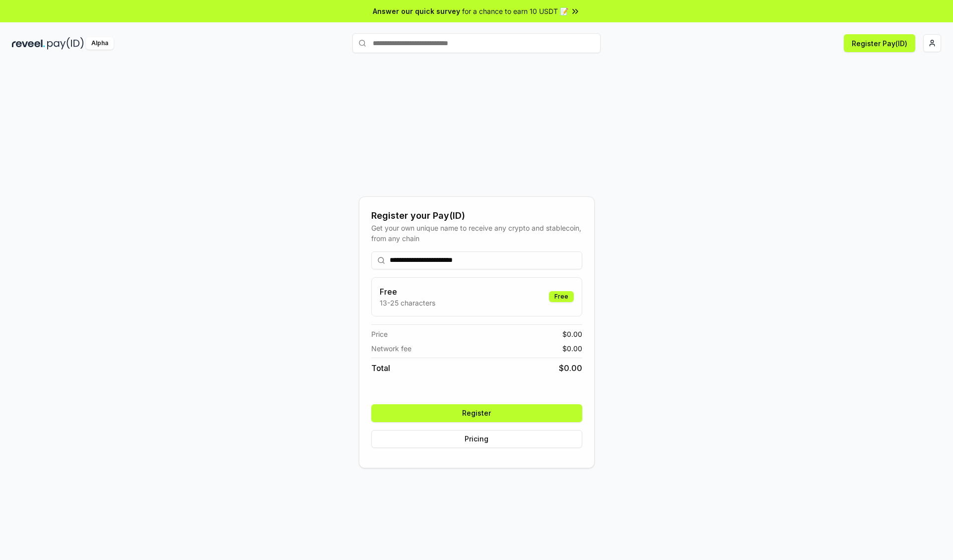  Describe the element at coordinates (476, 216) in the screenshot. I see `div: Register your Pay(ID)` at that location.